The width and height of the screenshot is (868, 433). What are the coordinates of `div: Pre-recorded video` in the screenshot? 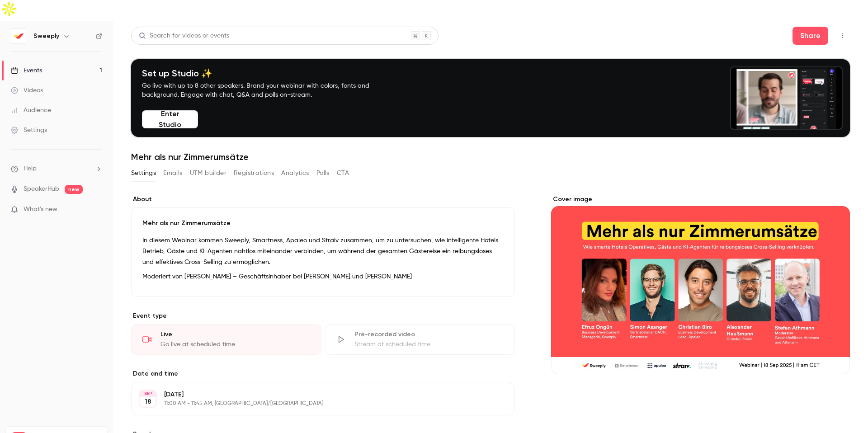 It's located at (429, 335).